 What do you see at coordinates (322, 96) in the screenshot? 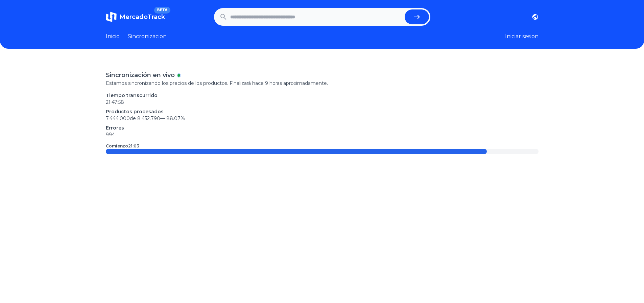
I see `p: Tiempo transcurrido` at bounding box center [322, 96].